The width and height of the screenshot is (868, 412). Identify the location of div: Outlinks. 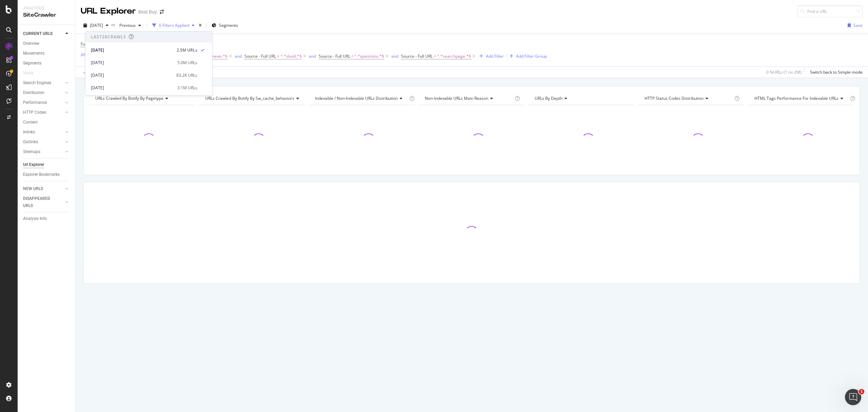
(31, 142).